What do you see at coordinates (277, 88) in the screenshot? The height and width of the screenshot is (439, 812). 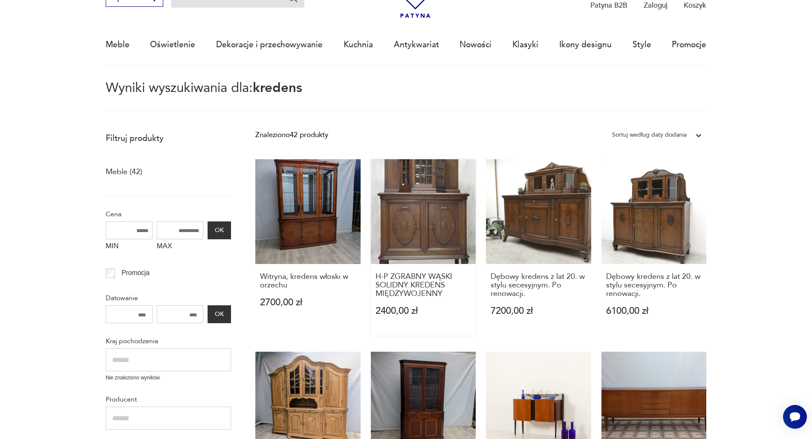 I see `span: kredens` at bounding box center [277, 88].